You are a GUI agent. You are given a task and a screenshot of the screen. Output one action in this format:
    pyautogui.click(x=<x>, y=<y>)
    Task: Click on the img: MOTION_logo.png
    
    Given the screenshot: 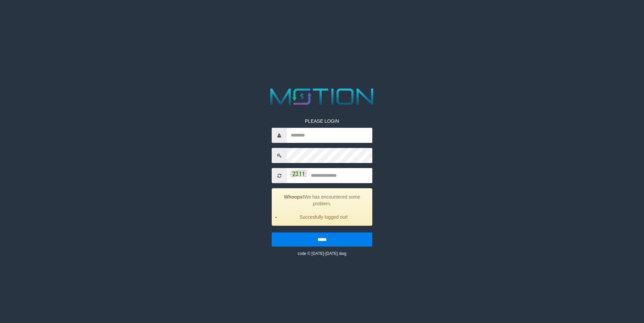 What is the action you would take?
    pyautogui.click(x=322, y=97)
    